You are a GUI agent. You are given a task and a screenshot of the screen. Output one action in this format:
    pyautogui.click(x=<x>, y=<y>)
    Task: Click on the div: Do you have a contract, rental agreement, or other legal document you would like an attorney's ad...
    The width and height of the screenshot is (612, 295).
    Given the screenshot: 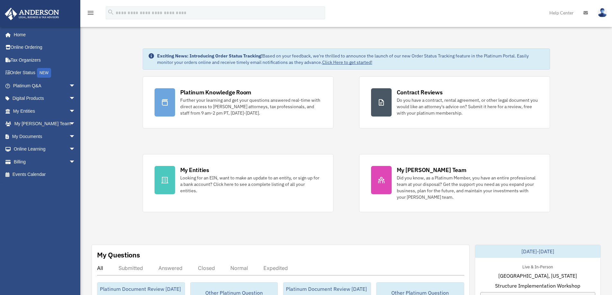 What is the action you would take?
    pyautogui.click(x=468, y=107)
    